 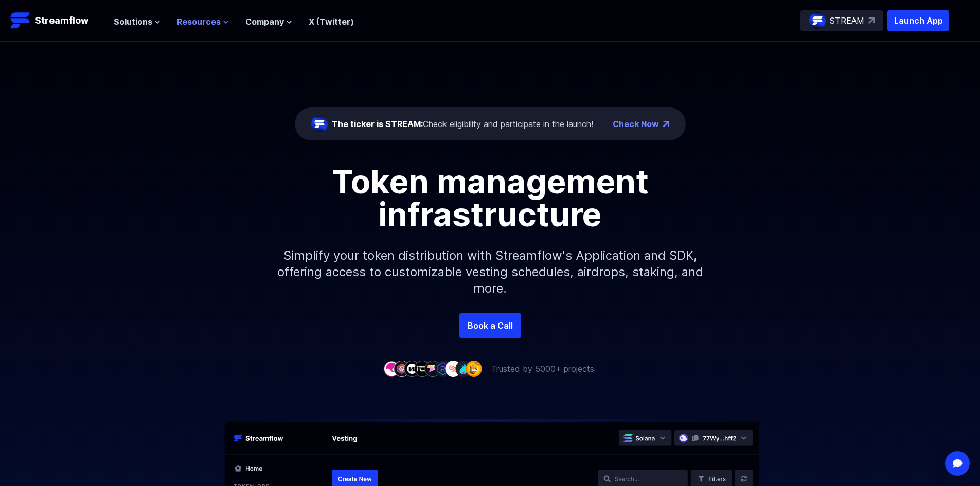 What do you see at coordinates (21, 21) in the screenshot?
I see `img: Streamflow Logo` at bounding box center [21, 21].